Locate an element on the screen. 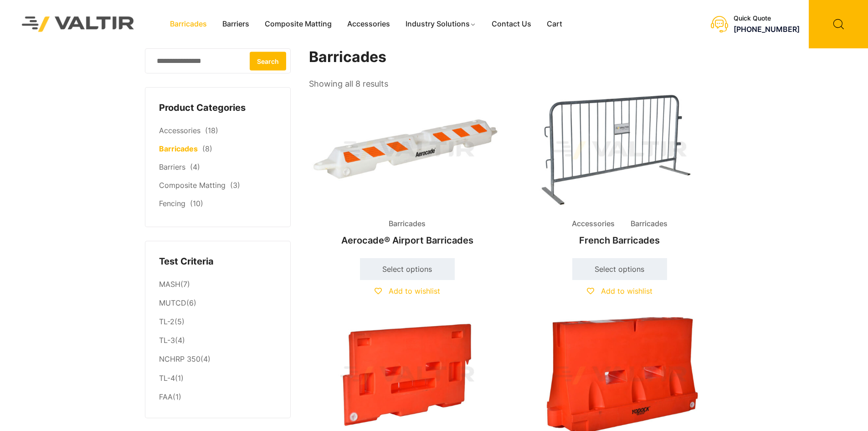 The height and width of the screenshot is (431, 868). a: FAA is located at coordinates (166, 397).